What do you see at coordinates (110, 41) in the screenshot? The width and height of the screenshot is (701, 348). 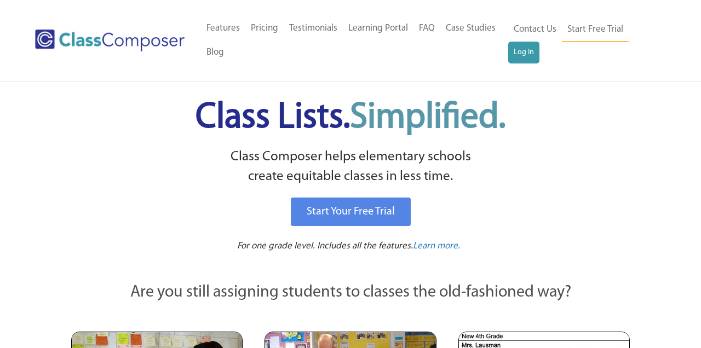 I see `img: Class Composer` at bounding box center [110, 41].